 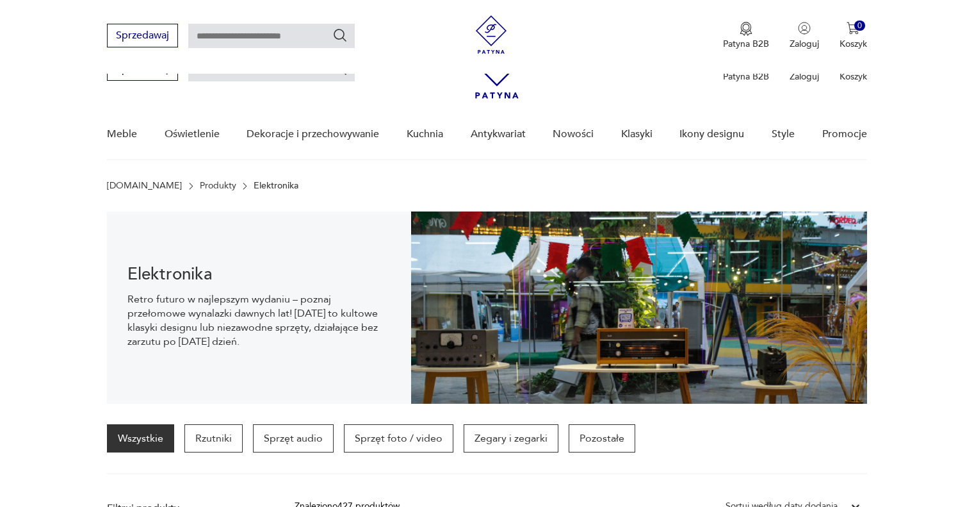 I want to click on a: Wszystkie, so click(x=140, y=438).